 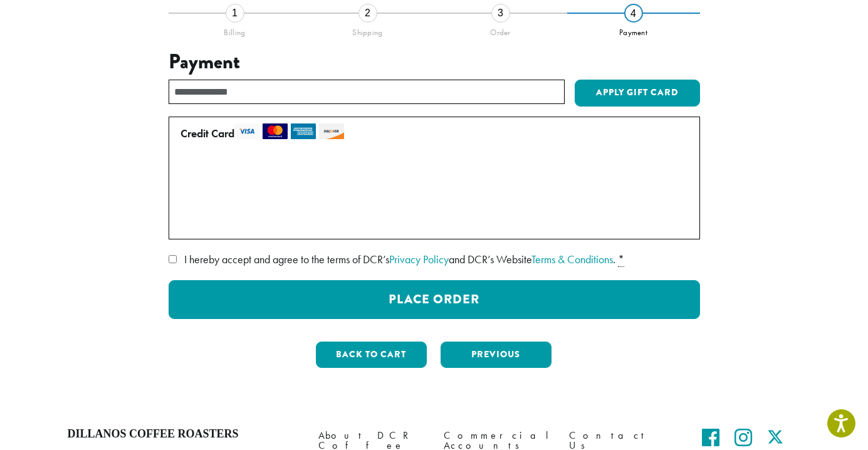 What do you see at coordinates (275, 131) in the screenshot?
I see `img: mastercard` at bounding box center [275, 131].